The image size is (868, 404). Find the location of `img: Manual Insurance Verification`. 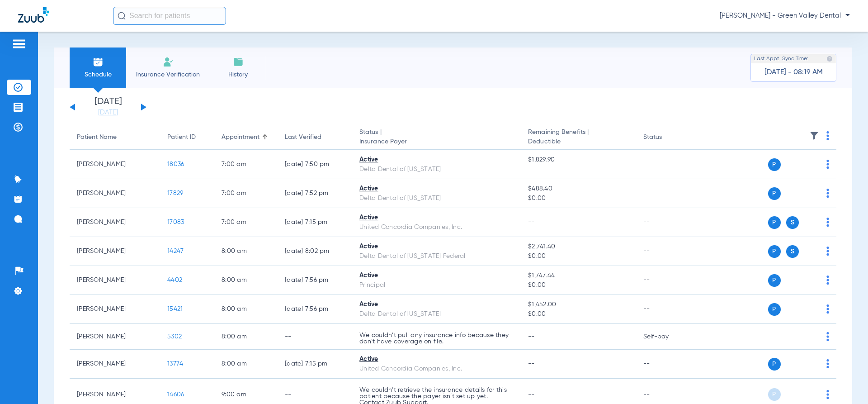

img: Manual Insurance Verification is located at coordinates (168, 62).